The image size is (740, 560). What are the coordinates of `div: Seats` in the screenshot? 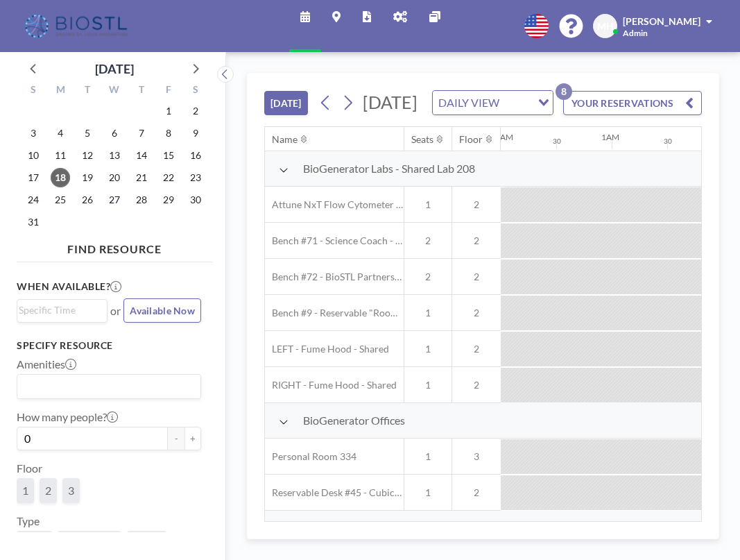 It's located at (423, 139).